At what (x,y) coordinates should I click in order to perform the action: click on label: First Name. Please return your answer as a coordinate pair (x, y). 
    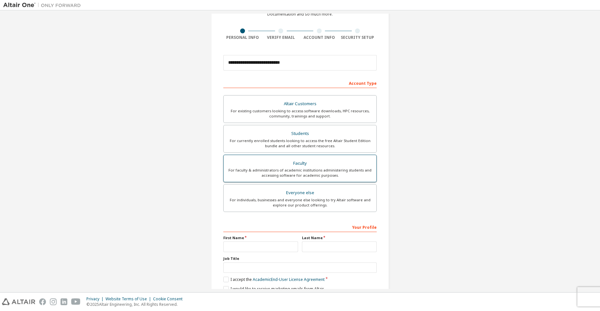
    Looking at the image, I should click on (260, 238).